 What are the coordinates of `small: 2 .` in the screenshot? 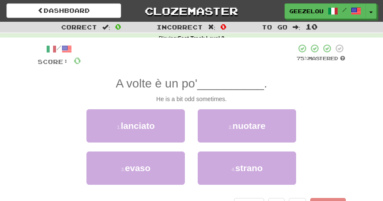 It's located at (230, 127).